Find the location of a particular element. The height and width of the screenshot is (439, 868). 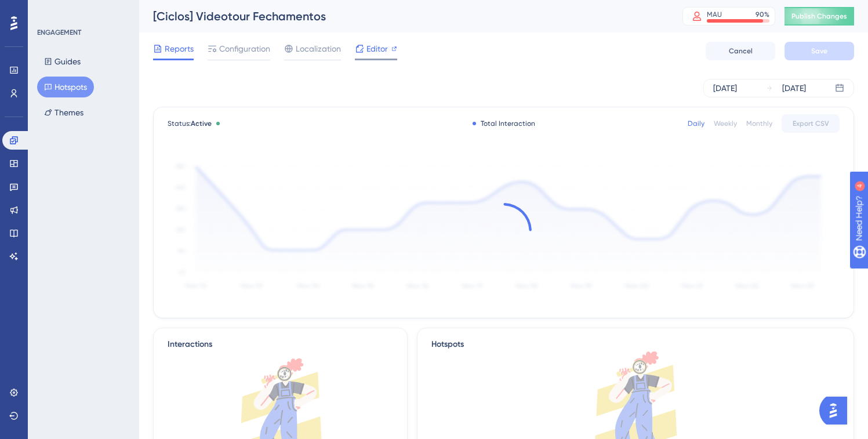

div: Weekly is located at coordinates (725, 123).